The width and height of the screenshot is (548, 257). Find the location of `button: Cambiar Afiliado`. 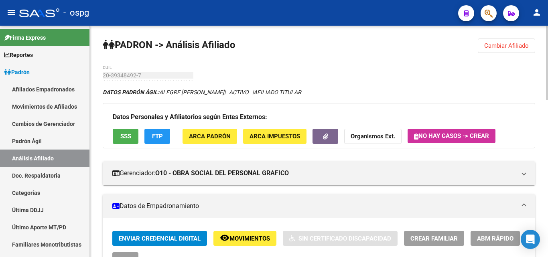

button: Cambiar Afiliado is located at coordinates (506, 46).